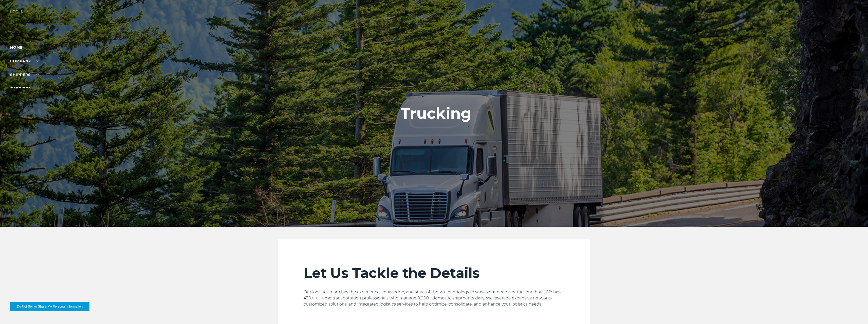 The image size is (868, 324). I want to click on h2: Let Us Tackle the Details, so click(434, 273).